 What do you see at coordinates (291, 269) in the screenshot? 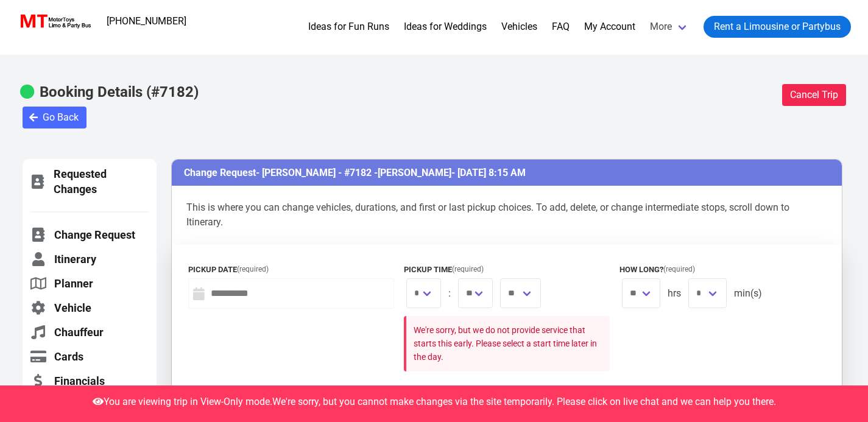
I see `label: Pickup Date` at bounding box center [291, 269].